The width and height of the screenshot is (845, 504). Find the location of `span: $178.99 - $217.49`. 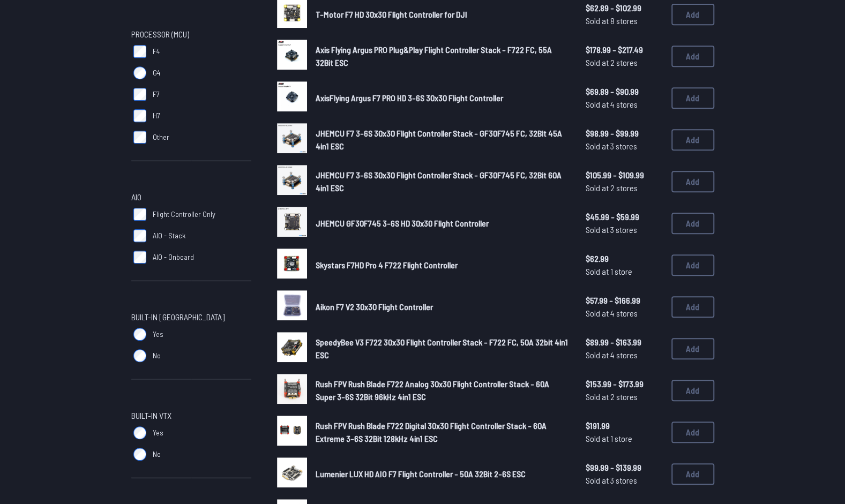

span: $178.99 - $217.49 is located at coordinates (624, 50).